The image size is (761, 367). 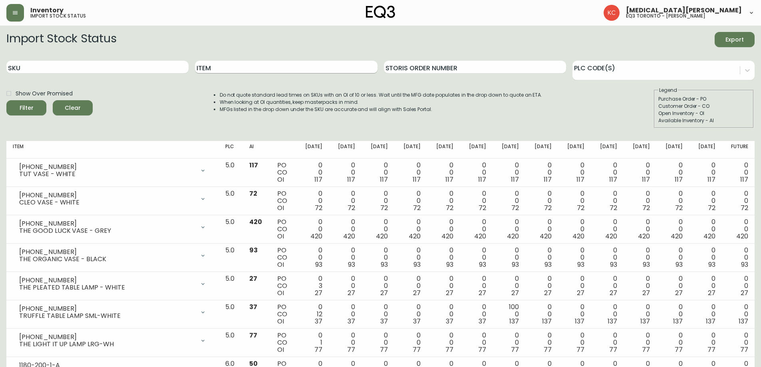 I want to click on div: 0 1, so click(x=312, y=343).